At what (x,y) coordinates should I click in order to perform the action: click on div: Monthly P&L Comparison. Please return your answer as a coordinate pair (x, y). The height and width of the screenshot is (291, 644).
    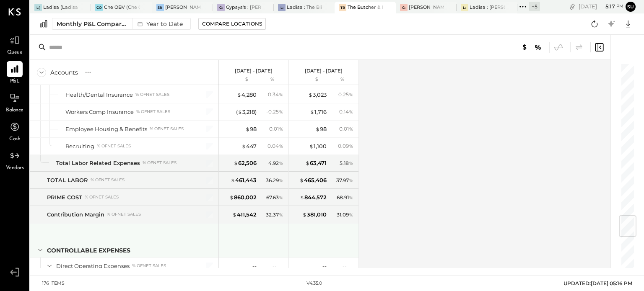
    Looking at the image, I should click on (92, 24).